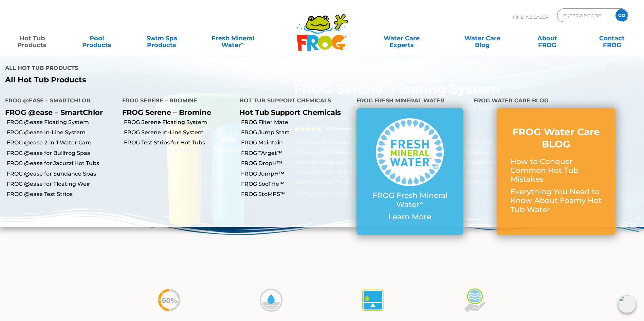  I want to click on p: Find A Dealer, so click(531, 17).